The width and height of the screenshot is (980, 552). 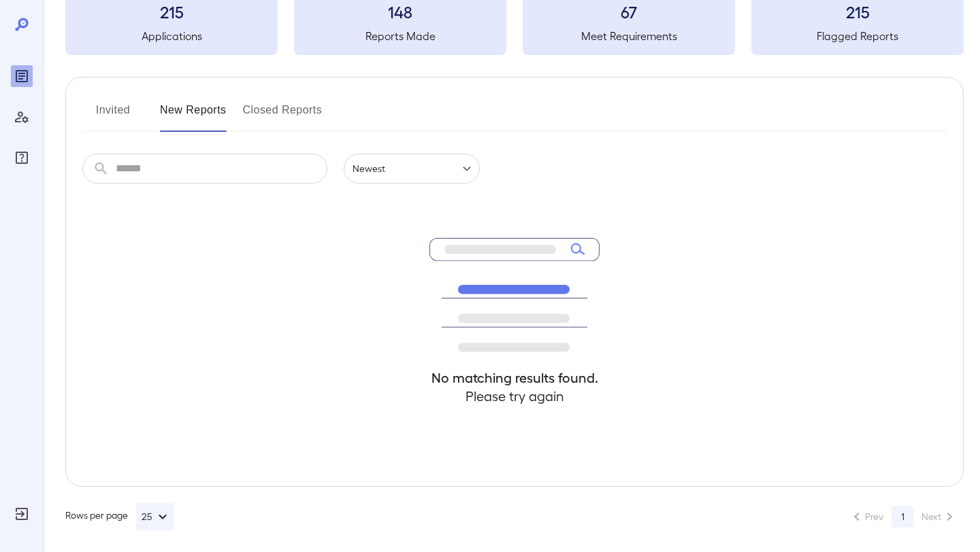 I want to click on h5: Reports Made, so click(x=400, y=36).